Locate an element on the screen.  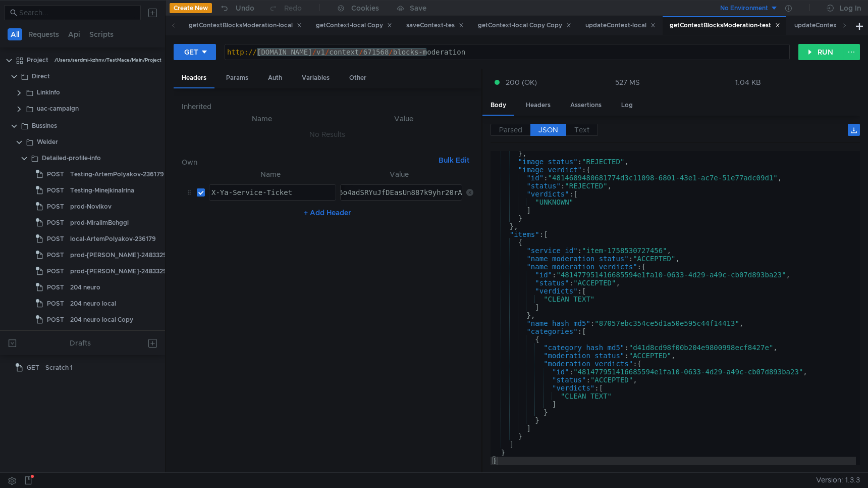
div: Auth is located at coordinates (275, 78).